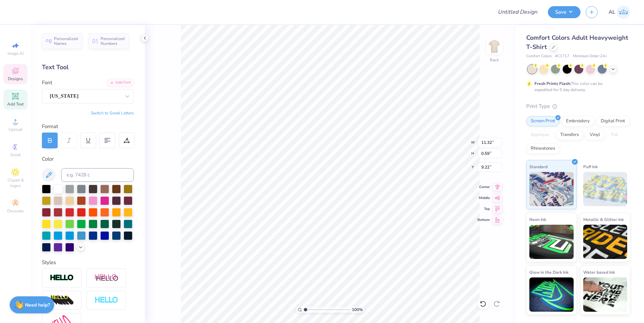  Describe the element at coordinates (605, 189) in the screenshot. I see `img: Puff Ink` at that location.